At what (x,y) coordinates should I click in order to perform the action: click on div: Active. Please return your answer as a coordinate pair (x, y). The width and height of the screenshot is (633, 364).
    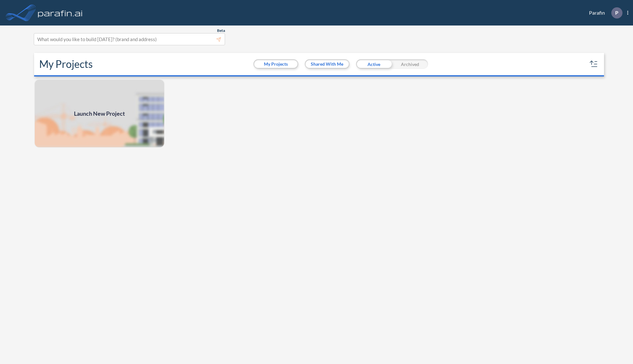
    Looking at the image, I should click on (374, 64).